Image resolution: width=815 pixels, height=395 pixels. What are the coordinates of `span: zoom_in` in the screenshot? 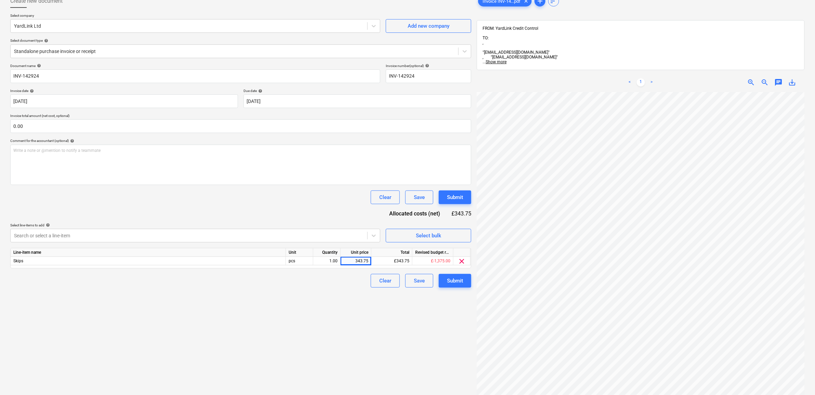 It's located at (751, 82).